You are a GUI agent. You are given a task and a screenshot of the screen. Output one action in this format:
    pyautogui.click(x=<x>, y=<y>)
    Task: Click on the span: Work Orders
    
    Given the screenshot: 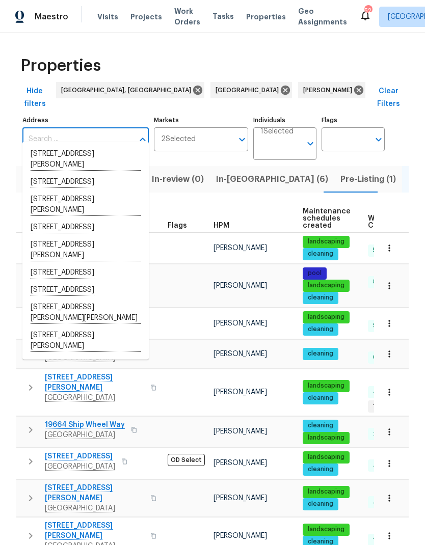 What is the action you would take?
    pyautogui.click(x=187, y=17)
    